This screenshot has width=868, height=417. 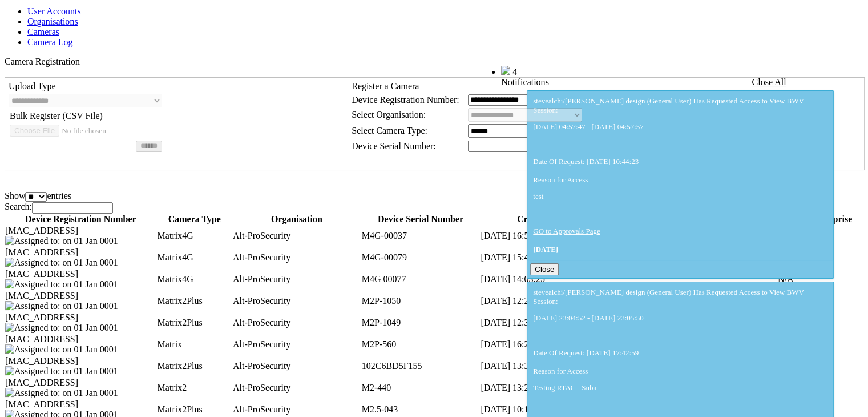 What do you see at coordinates (54, 11) in the screenshot?
I see `a: User Accounts` at bounding box center [54, 11].